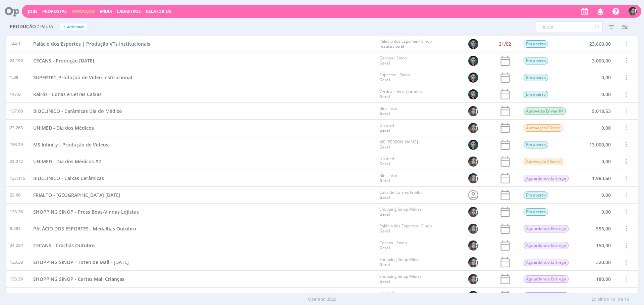  Describe the element at coordinates (16, 128) in the screenshot. I see `span: 23.263` at that location.